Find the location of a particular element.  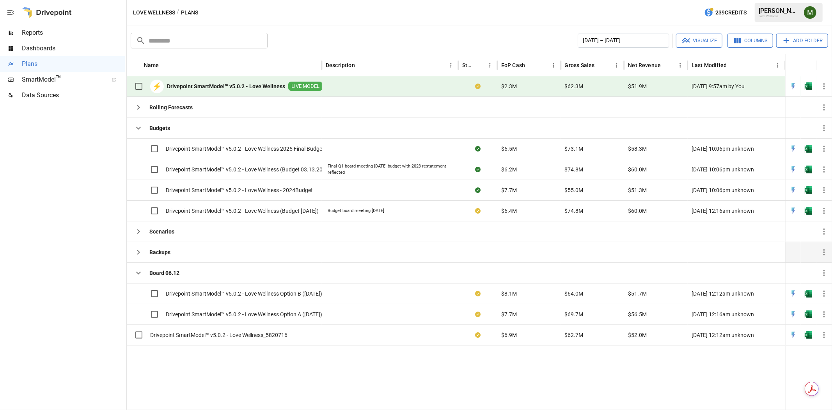

span: Drivepoint SmartModel™ v5.0.2 - Love Wellness (Budget 03.13.2025v2) is located at coordinates (251, 169).